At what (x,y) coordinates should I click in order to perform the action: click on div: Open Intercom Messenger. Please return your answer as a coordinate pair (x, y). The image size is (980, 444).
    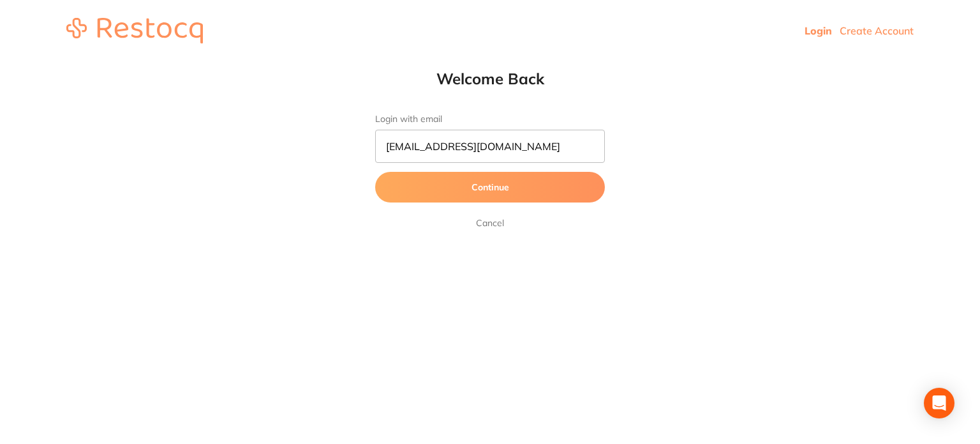
    Looking at the image, I should click on (939, 403).